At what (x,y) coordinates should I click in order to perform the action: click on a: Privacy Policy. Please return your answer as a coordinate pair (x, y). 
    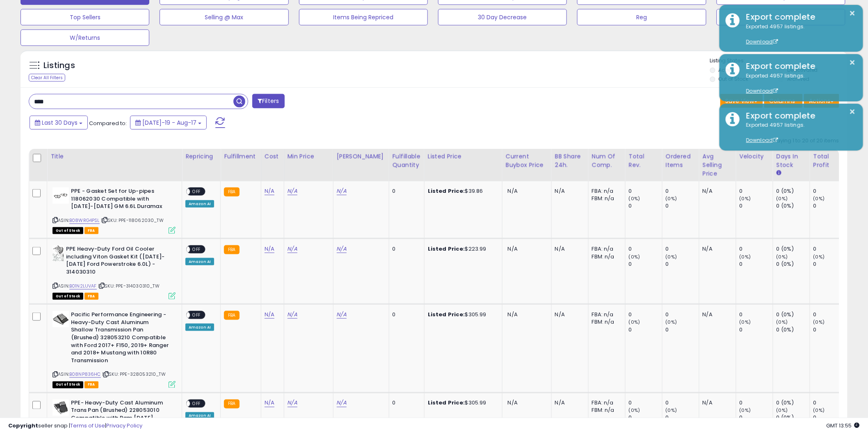
    Looking at the image, I should click on (124, 425).